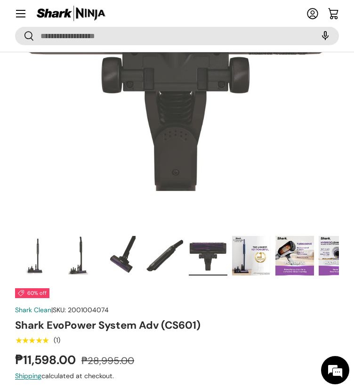 The height and width of the screenshot is (389, 354). Describe the element at coordinates (108, 361) in the screenshot. I see `s: ₱28,995.00` at that location.